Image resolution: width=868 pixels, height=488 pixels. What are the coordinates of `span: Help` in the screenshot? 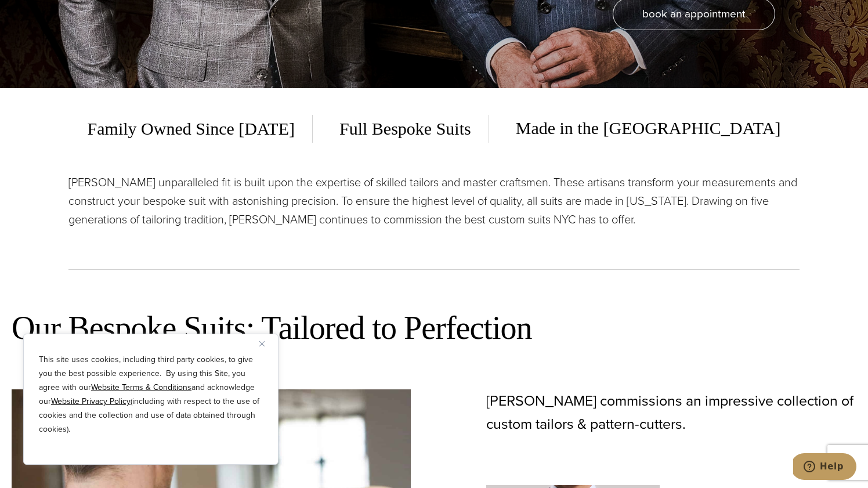 It's located at (38, 13).